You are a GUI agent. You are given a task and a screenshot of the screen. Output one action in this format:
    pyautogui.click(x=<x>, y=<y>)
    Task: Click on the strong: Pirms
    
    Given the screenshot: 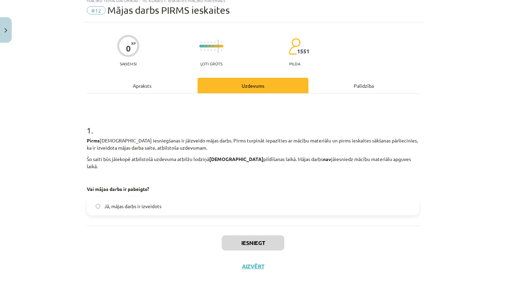 What is the action you would take?
    pyautogui.click(x=93, y=141)
    